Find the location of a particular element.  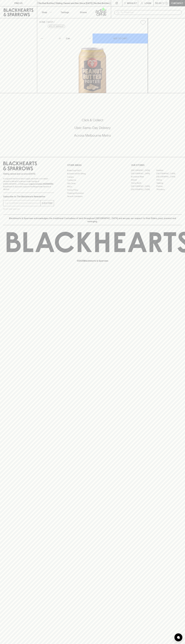

a: Brunswick West is located at coordinates (144, 177).